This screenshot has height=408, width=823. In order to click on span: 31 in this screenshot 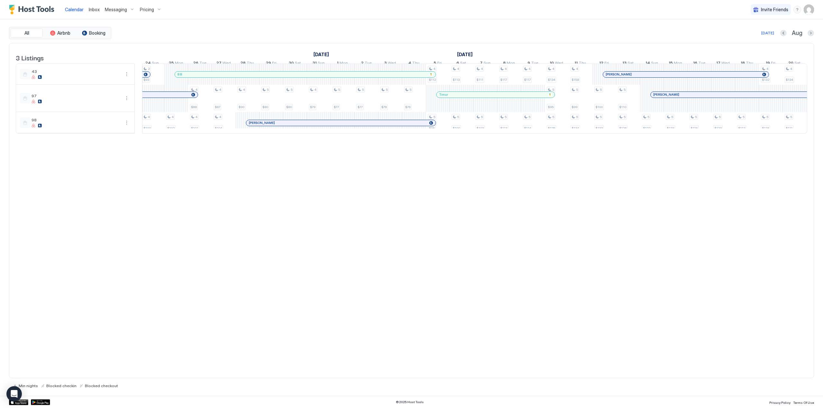, I will do `click(314, 64)`.